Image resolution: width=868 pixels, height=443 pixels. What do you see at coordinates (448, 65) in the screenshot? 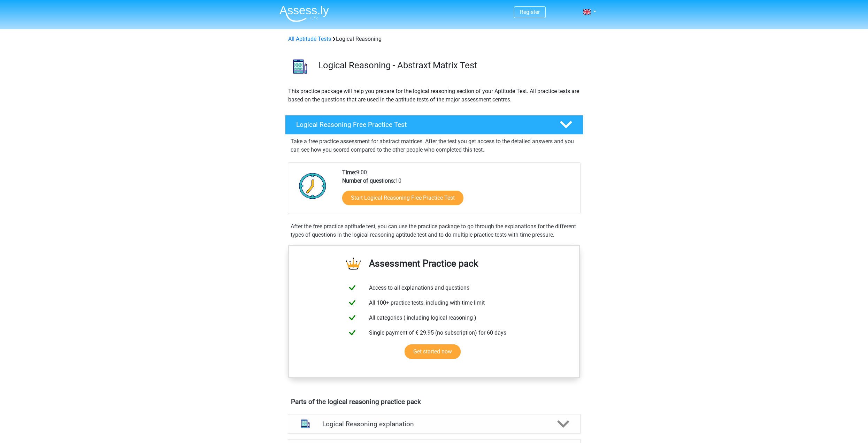
I see `h3: Logical Reasoning - Abstraxt Matrix Test` at bounding box center [448, 65].